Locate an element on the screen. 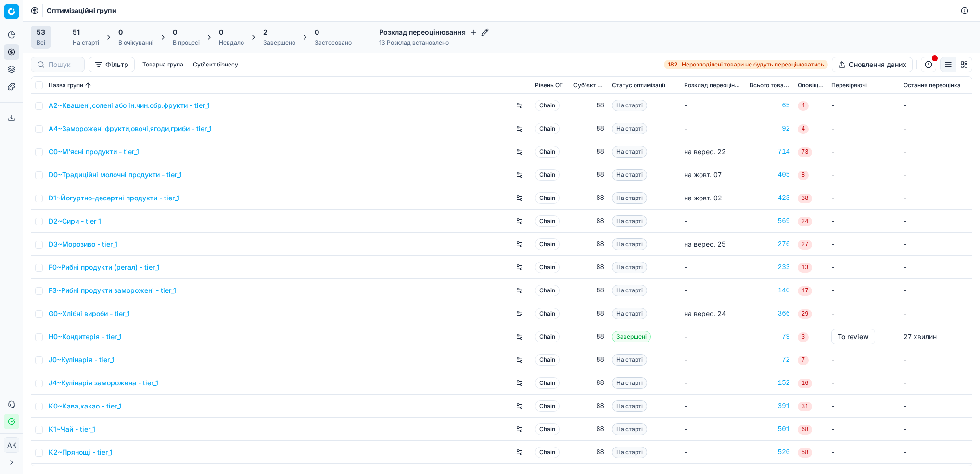  a: G0~Хлібні вироби - tier_1 is located at coordinates (89, 314).